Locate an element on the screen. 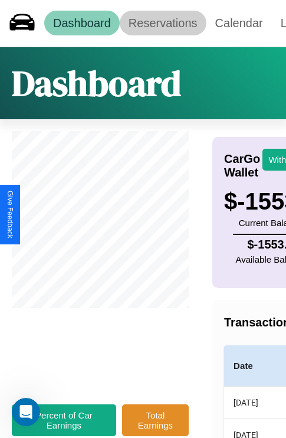 Image resolution: width=286 pixels, height=438 pixels. button: Percent of Car Earnings is located at coordinates (64, 420).